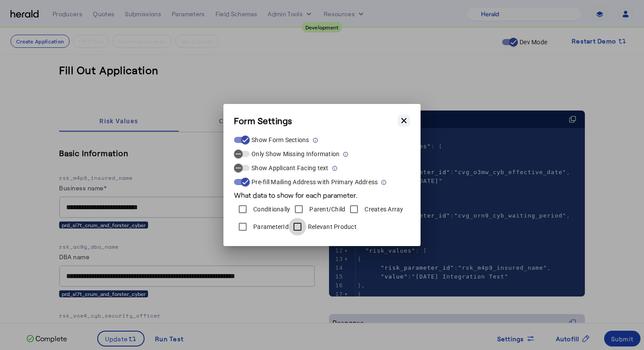  Describe the element at coordinates (326, 210) in the screenshot. I see `label: Parent/Child` at that location.